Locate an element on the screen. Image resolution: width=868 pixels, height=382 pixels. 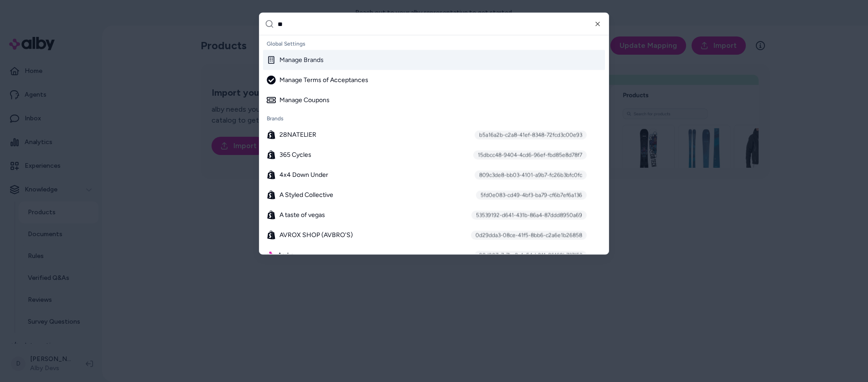
span: 365 Cycles is located at coordinates (295, 155).